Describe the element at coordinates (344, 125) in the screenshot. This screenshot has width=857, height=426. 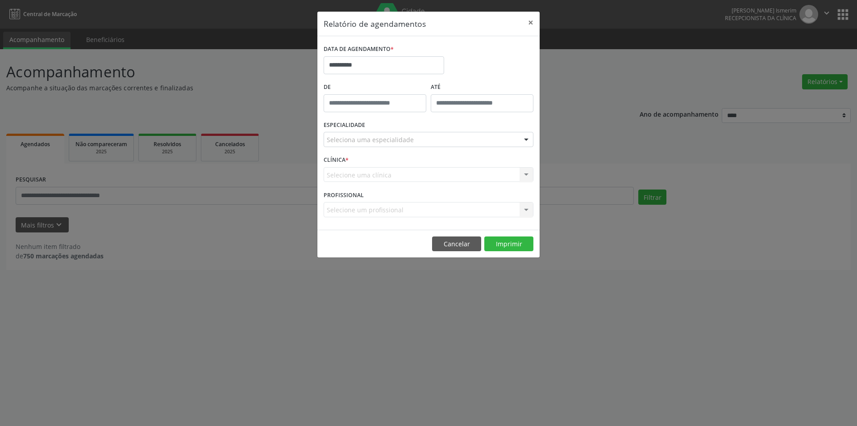
I see `label: ESPECIALIDADE` at that location.